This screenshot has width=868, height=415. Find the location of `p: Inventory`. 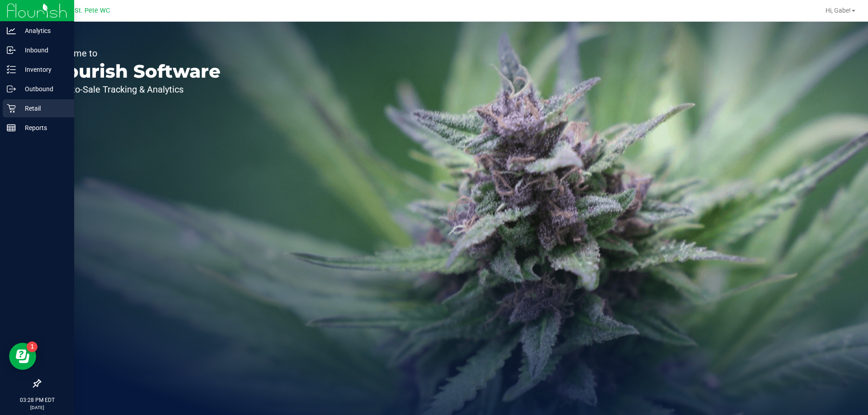

p: Inventory is located at coordinates (43, 70).